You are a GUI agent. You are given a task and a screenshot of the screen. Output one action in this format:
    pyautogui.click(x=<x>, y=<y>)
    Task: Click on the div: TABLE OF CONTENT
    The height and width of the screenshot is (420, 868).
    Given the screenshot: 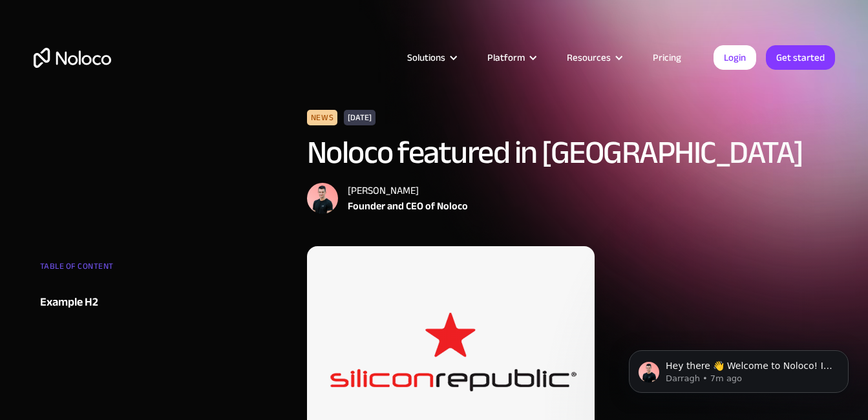 What is the action you would take?
    pyautogui.click(x=118, y=269)
    